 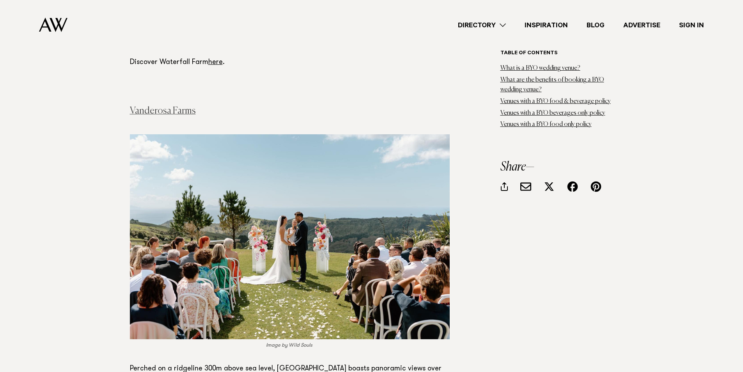 What do you see at coordinates (553, 113) in the screenshot?
I see `a: Venues with a BYO beverages only policy` at bounding box center [553, 113].